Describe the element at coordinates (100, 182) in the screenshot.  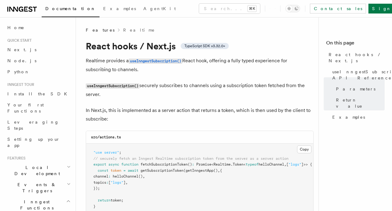
I see `span: topics` at that location.